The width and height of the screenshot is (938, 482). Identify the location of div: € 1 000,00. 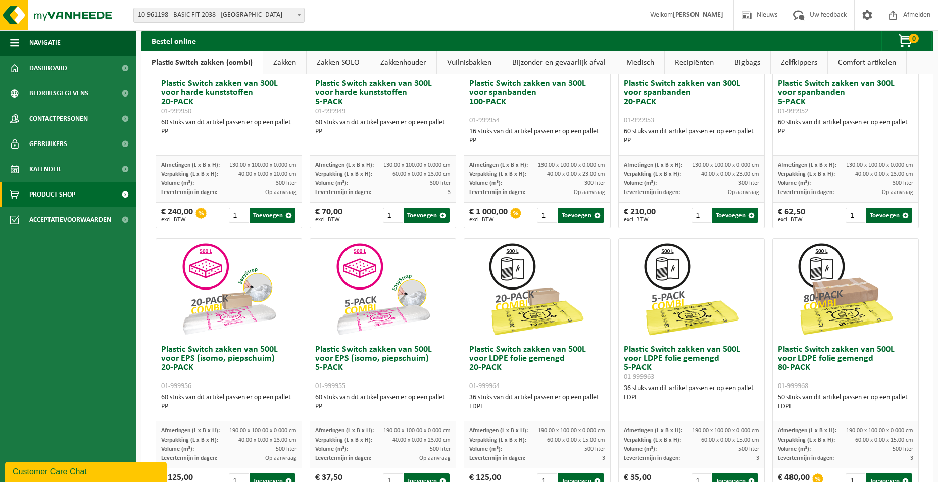
(488, 215).